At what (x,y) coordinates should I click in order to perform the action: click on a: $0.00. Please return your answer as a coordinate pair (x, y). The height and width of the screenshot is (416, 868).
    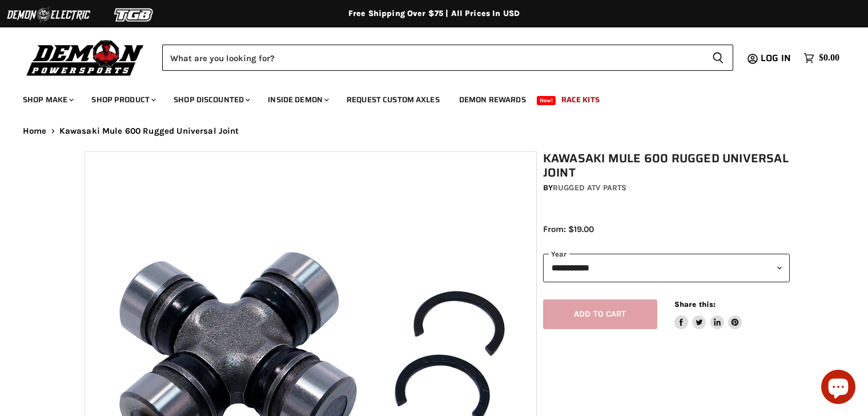
    Looking at the image, I should click on (821, 58).